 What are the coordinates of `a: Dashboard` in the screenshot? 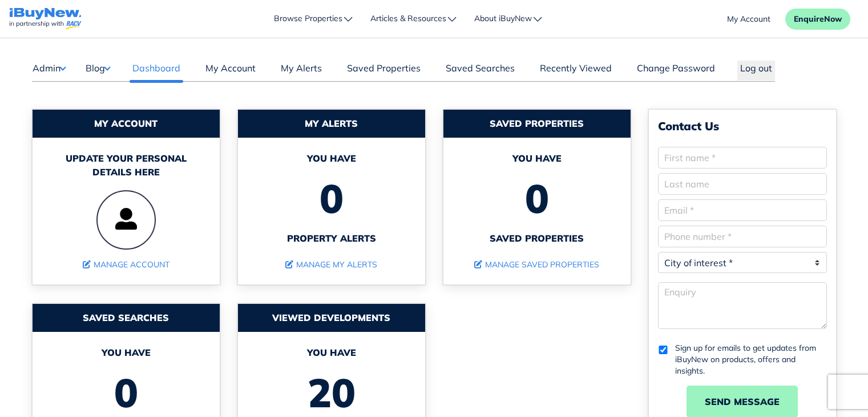 It's located at (157, 71).